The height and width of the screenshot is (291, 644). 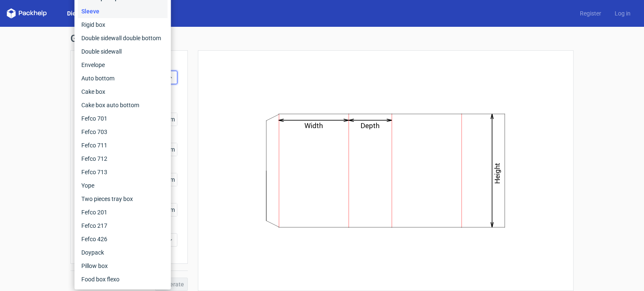 I want to click on text: Width, so click(x=314, y=126).